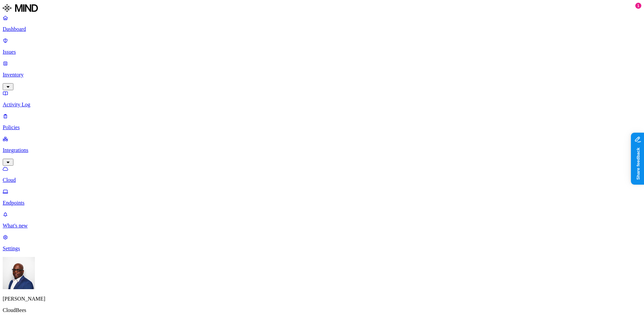 The image size is (644, 317). Describe the element at coordinates (322, 150) in the screenshot. I see `a: Integrations` at that location.